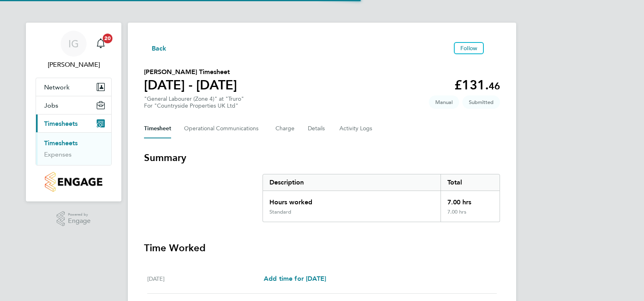 The width and height of the screenshot is (644, 301). I want to click on span: IG, so click(74, 44).